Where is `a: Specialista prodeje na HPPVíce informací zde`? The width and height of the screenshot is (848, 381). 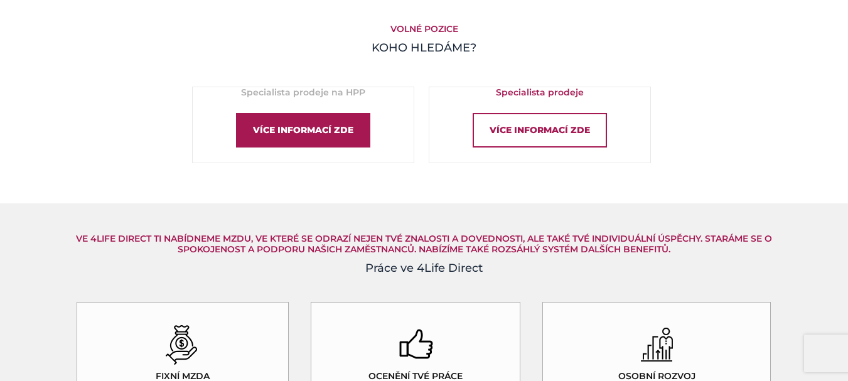
a: Specialista prodeje na HPPVíce informací zde is located at coordinates (303, 125).